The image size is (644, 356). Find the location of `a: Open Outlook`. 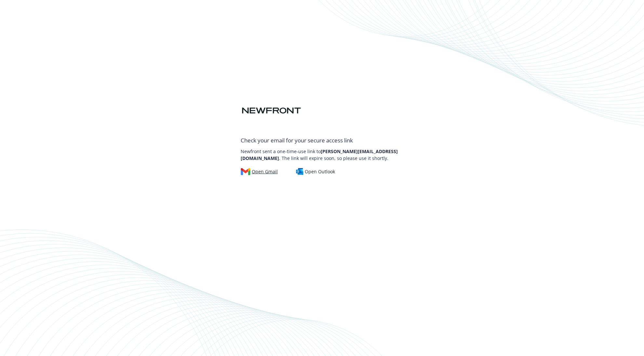

a: Open Outlook is located at coordinates (318, 172).